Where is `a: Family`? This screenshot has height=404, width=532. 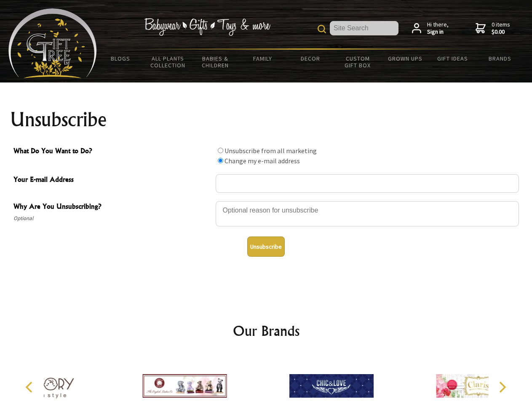
a: Family is located at coordinates (263, 58).